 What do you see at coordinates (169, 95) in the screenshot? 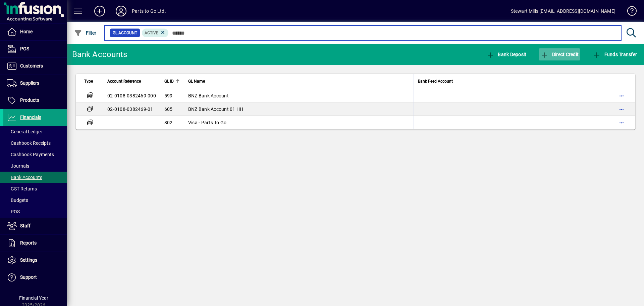
I see `span: 599` at bounding box center [169, 95].